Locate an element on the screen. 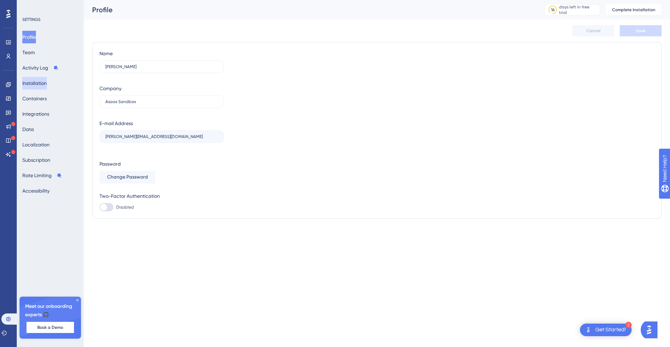 The image size is (670, 347). button: Data is located at coordinates (28, 129).